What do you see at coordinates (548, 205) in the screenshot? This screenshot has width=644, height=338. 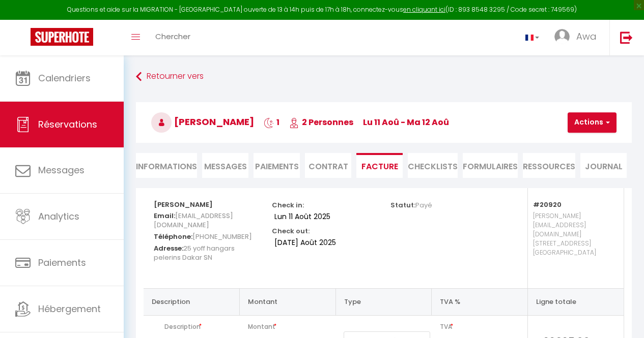 I see `strong: #20920` at bounding box center [548, 205].